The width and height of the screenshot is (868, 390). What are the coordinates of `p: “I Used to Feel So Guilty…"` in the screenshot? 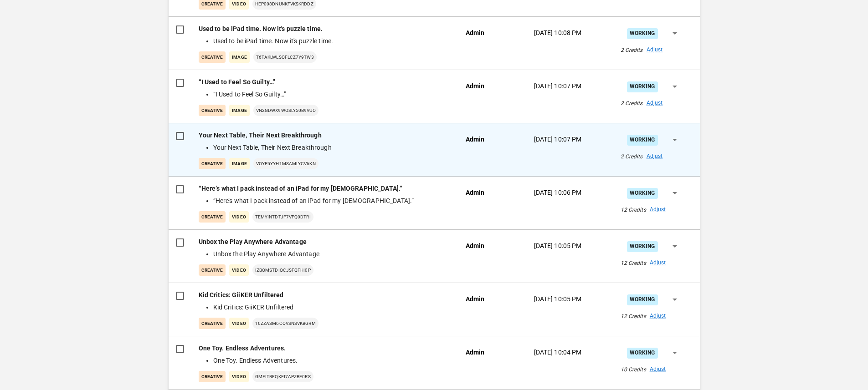 It's located at (325, 82).